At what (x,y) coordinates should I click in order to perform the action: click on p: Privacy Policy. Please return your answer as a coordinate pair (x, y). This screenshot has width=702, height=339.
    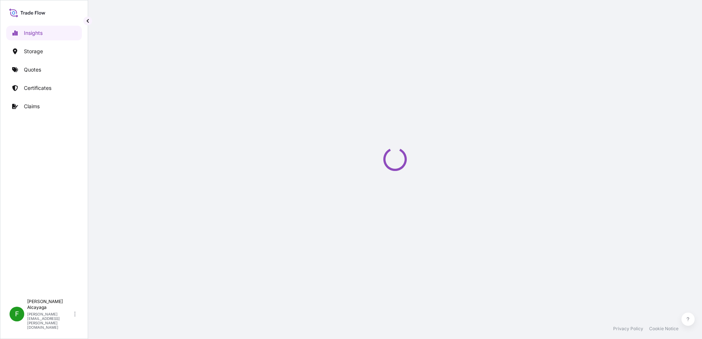
    Looking at the image, I should click on (628, 329).